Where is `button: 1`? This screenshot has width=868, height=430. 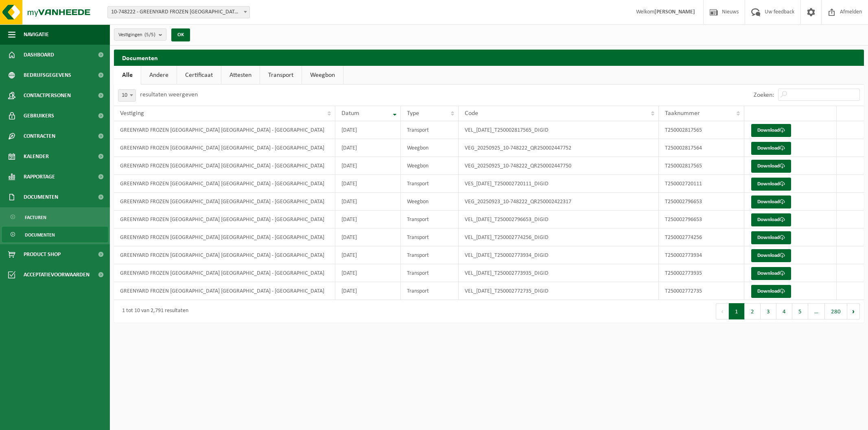
button: 1 is located at coordinates (736, 312).